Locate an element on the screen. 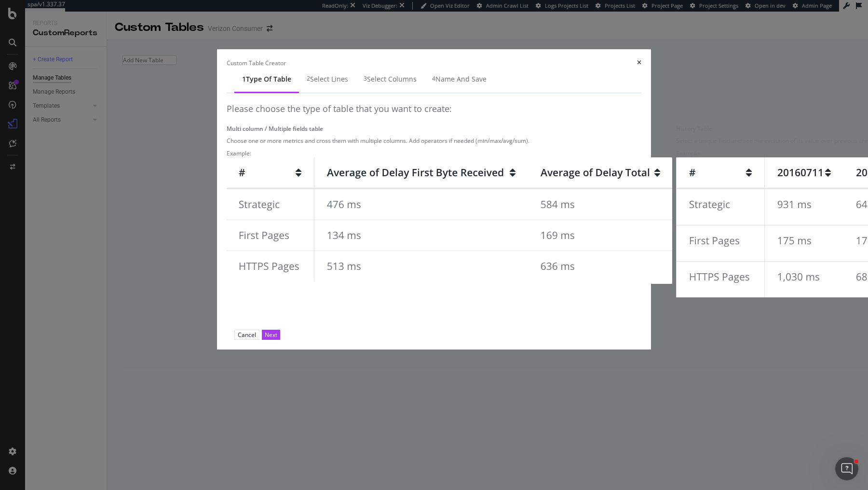 The height and width of the screenshot is (490, 868). div: Next is located at coordinates (271, 335).